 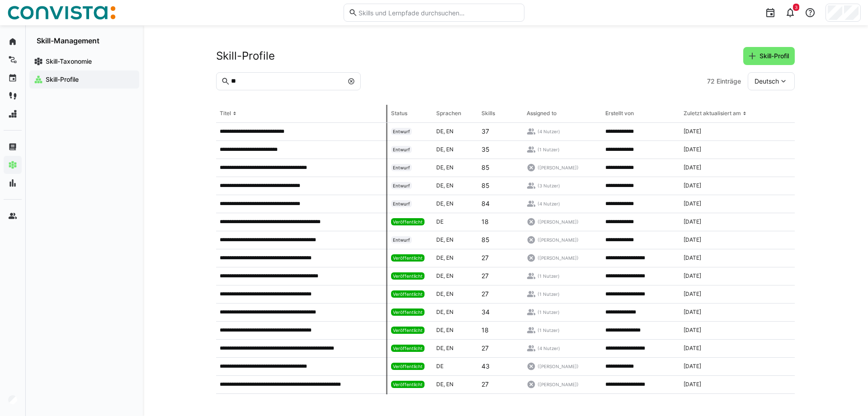 What do you see at coordinates (245, 56) in the screenshot?
I see `h2: Skill-Profile` at bounding box center [245, 56].